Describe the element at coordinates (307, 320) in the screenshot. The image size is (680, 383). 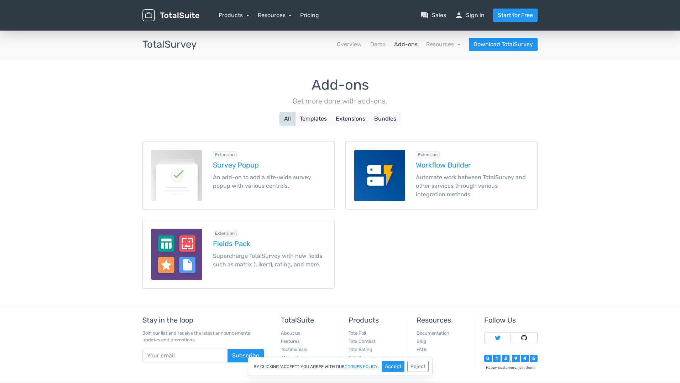
I see `h5: TotalSuite` at that location.